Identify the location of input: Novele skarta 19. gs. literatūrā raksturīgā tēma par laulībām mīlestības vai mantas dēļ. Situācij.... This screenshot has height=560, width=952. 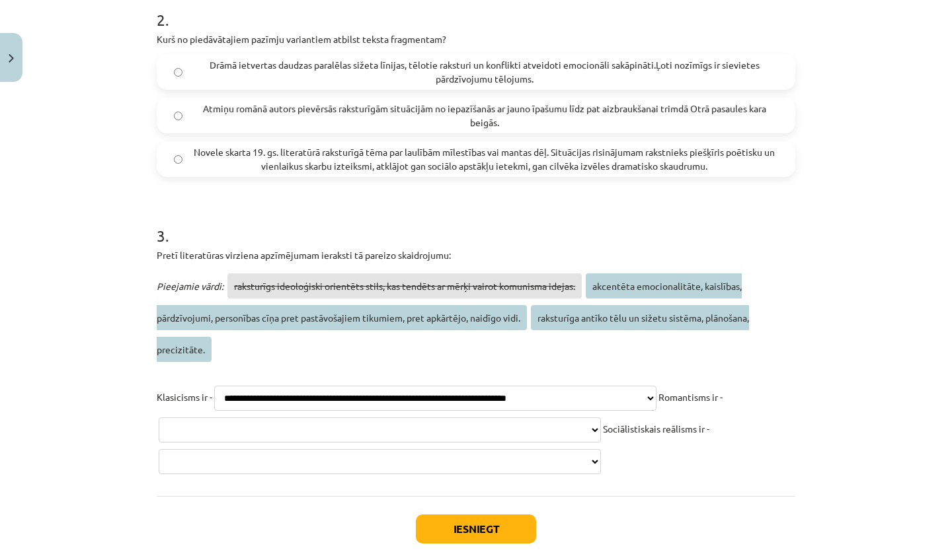
(178, 159).